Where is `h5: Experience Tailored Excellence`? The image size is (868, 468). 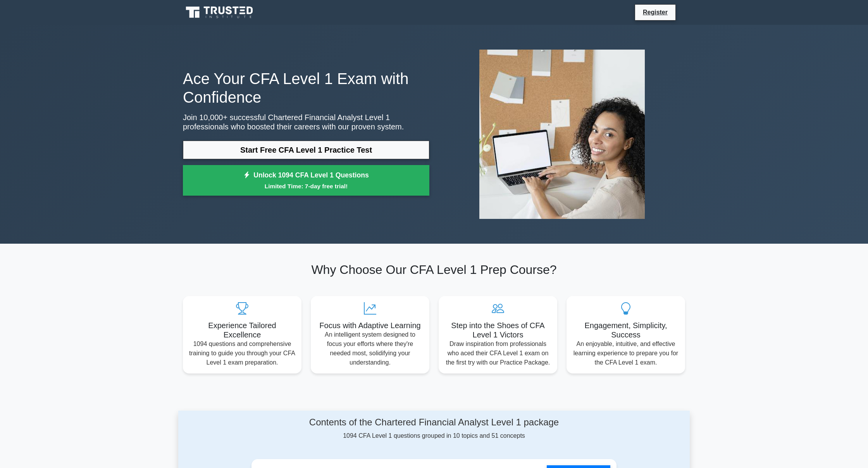 h5: Experience Tailored Excellence is located at coordinates (242, 330).